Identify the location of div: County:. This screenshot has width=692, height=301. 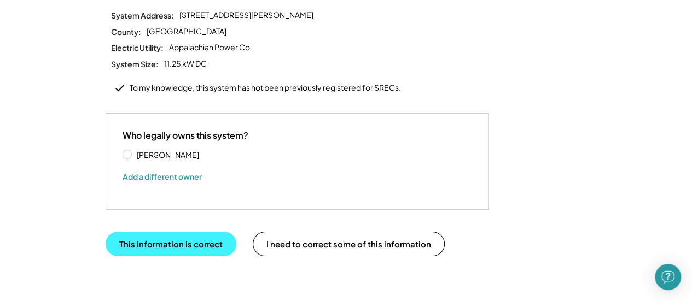
(126, 32).